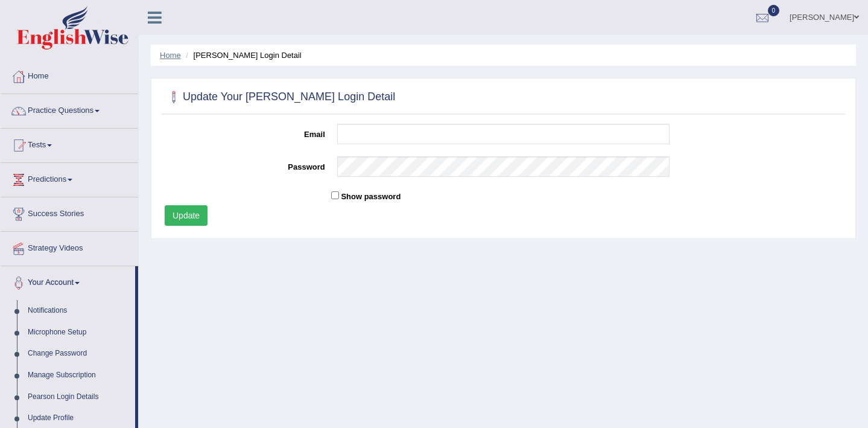  I want to click on button: Update, so click(186, 215).